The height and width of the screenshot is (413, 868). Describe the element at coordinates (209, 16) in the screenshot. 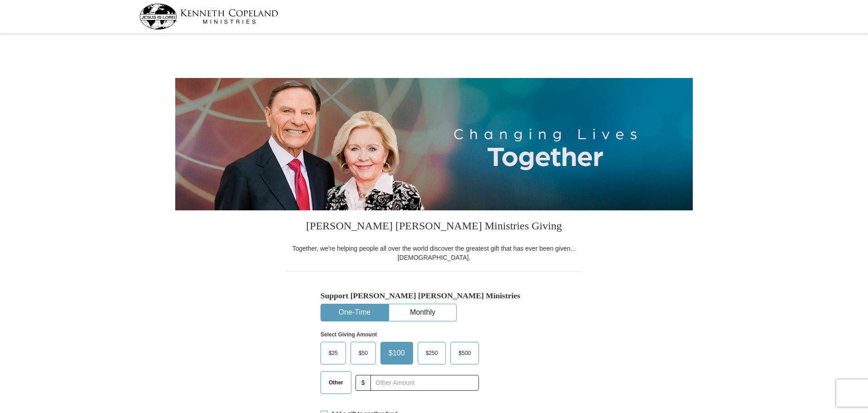

I see `img: kcm-header-logo.svg` at that location.